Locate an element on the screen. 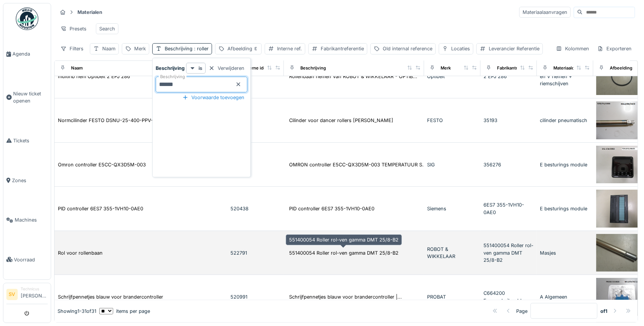  div: Materiaalcategorie is located at coordinates (572, 68).